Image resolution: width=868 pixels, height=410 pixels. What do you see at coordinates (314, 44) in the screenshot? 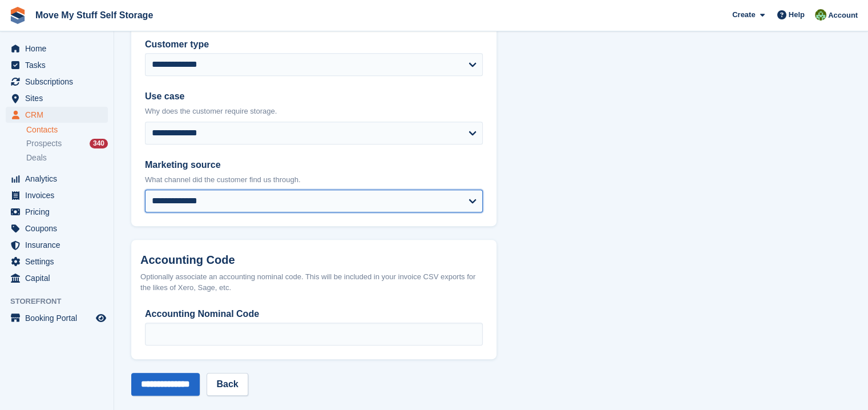
I see `label: Customer type` at bounding box center [314, 44].